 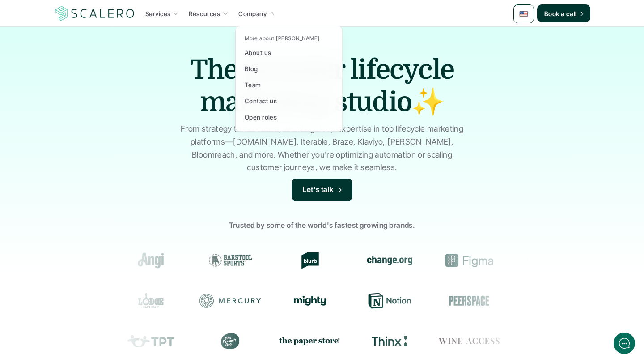 I want to click on p: From strategy to execution, we bring deep expertise in top lifecycle marketing platforms—[DOMAIN_..., so click(x=322, y=148).